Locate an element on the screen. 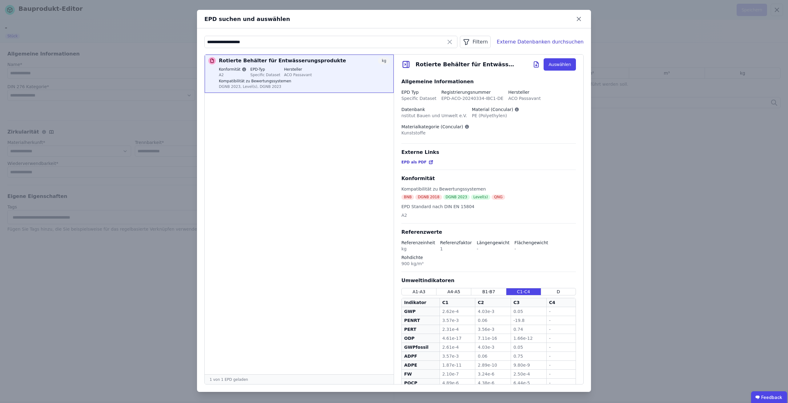 Image resolution: width=788 pixels, height=403 pixels. span: A4-A5 is located at coordinates (454, 291).